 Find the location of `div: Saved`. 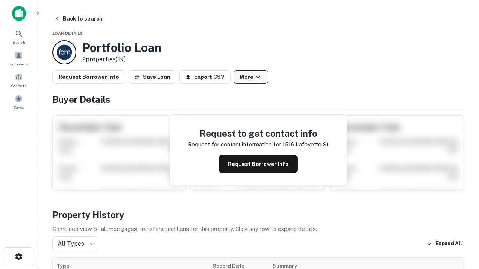

div: Saved is located at coordinates (19, 102).